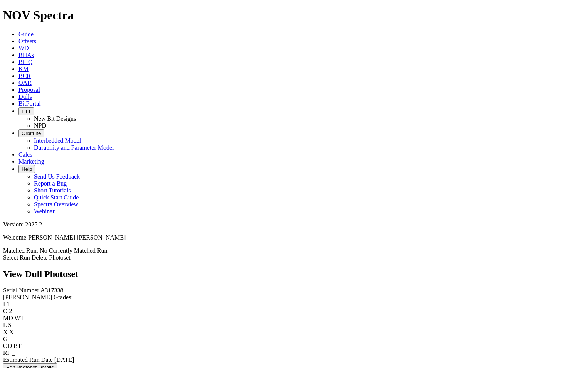  What do you see at coordinates (8, 304) in the screenshot?
I see `span: 1` at bounding box center [8, 304].